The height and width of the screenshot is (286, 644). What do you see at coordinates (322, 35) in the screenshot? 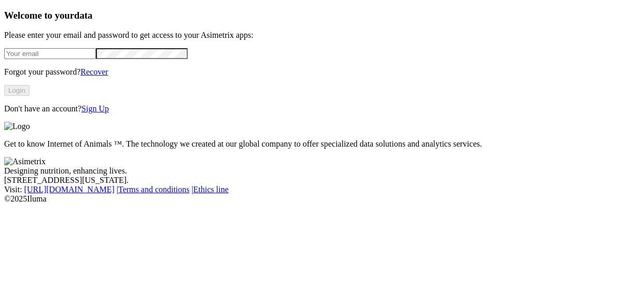
I see `p: Please enter your email and password to get access to your Asimetrix apps:` at bounding box center [322, 35].